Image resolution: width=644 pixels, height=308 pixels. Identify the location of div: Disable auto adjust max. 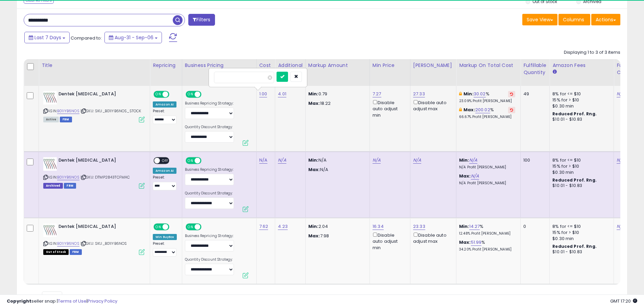
(432, 105).